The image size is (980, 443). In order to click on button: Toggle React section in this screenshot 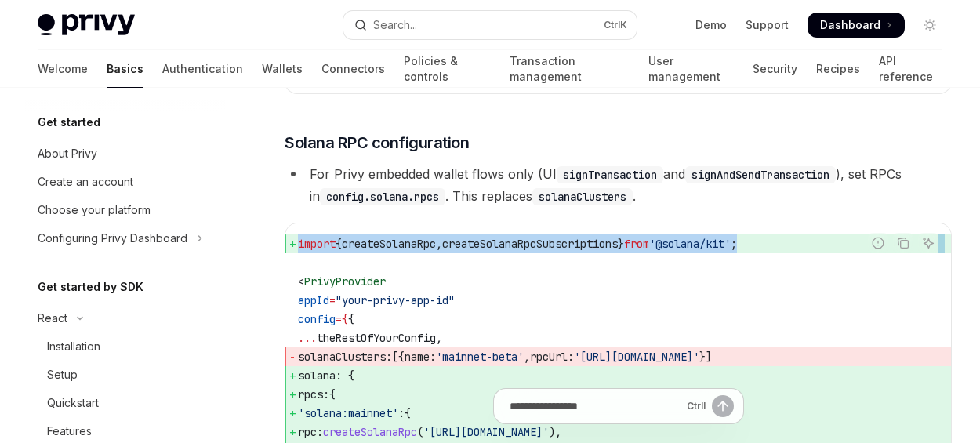, I will do `click(126, 318)`.